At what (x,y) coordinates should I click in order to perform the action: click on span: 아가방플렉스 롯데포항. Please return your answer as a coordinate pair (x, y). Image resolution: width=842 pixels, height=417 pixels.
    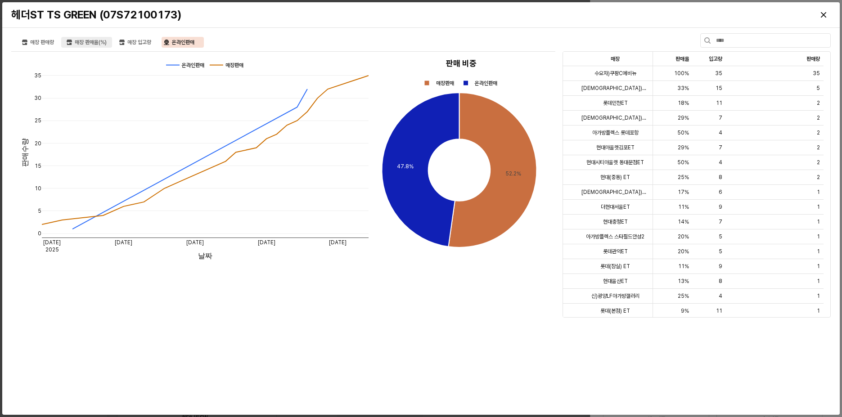
    Looking at the image, I should click on (615, 133).